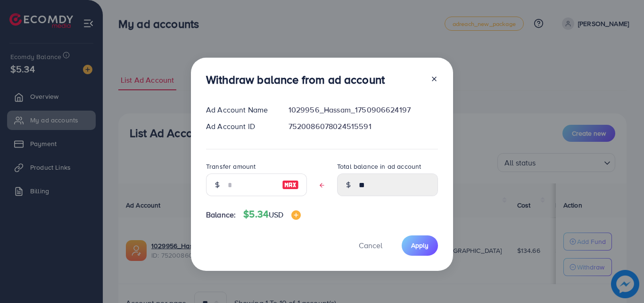 This screenshot has height=303, width=644. I want to click on span: Cancel, so click(370, 245).